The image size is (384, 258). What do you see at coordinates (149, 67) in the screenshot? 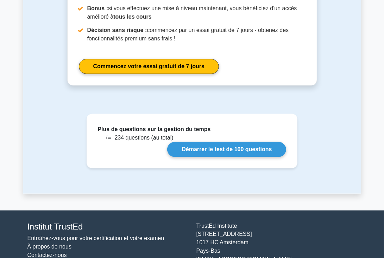
I see `a: Commencez votre essai gratuit de 7 jours` at bounding box center [149, 67].